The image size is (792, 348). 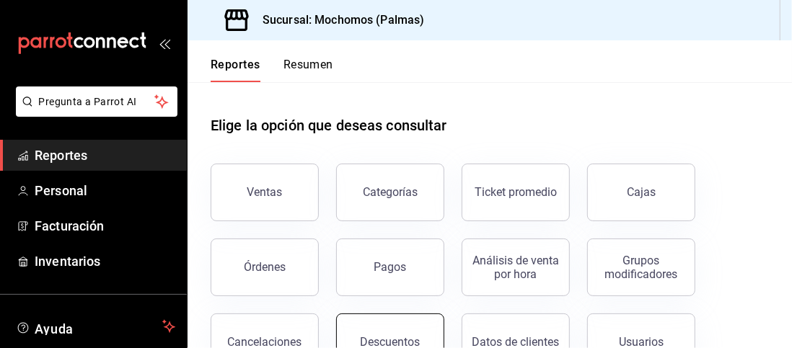 What do you see at coordinates (164, 43) in the screenshot?
I see `button: open_drawer_menu` at bounding box center [164, 43].